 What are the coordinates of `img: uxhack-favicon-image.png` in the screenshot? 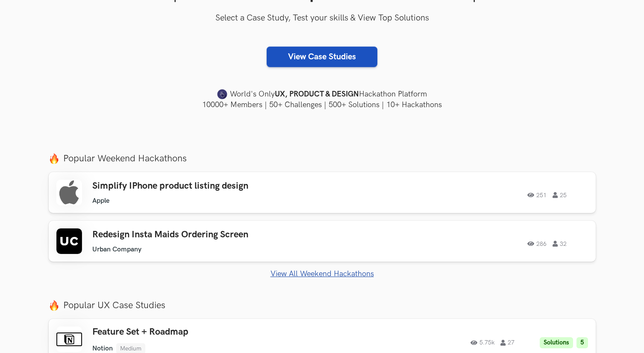 It's located at (222, 94).